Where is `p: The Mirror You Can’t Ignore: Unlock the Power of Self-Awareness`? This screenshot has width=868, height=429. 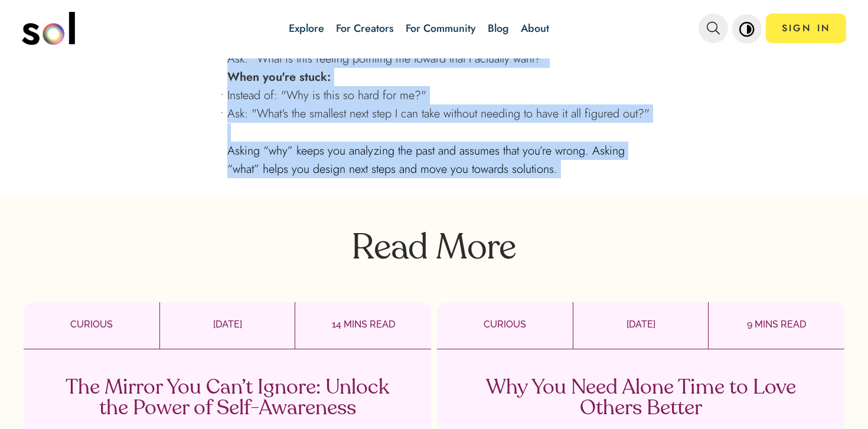
p: The Mirror You Can’t Ignore: Unlock the Power of Self-Awareness is located at coordinates (228, 399).